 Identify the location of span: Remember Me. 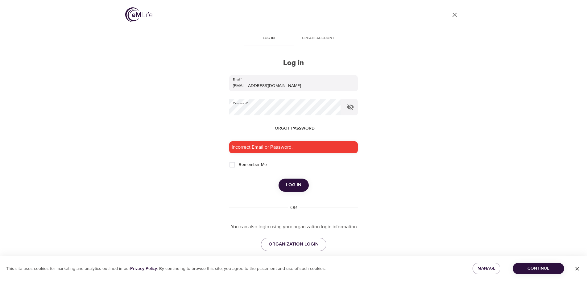
(252, 165).